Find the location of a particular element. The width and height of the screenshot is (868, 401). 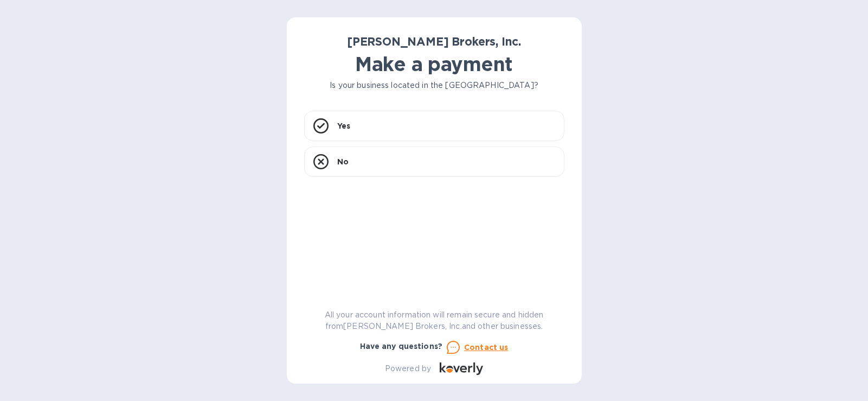

p: Powered by is located at coordinates (407, 368).